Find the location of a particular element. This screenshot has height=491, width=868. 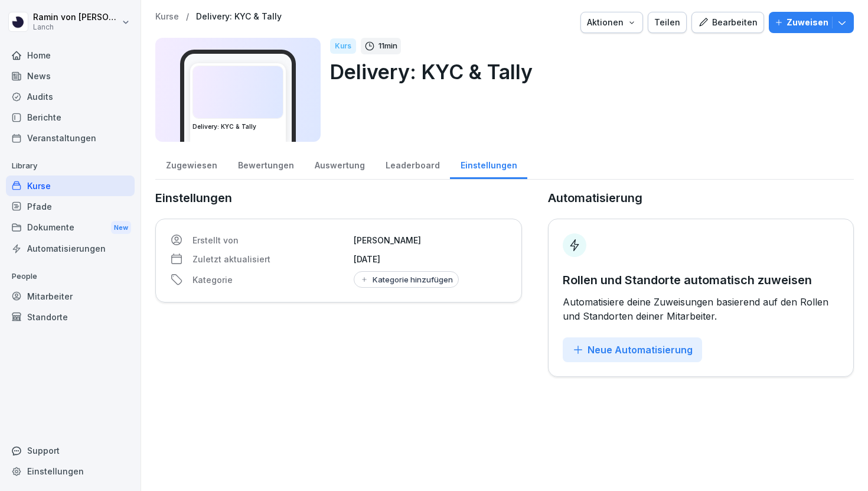

div: Support is located at coordinates (70, 450).